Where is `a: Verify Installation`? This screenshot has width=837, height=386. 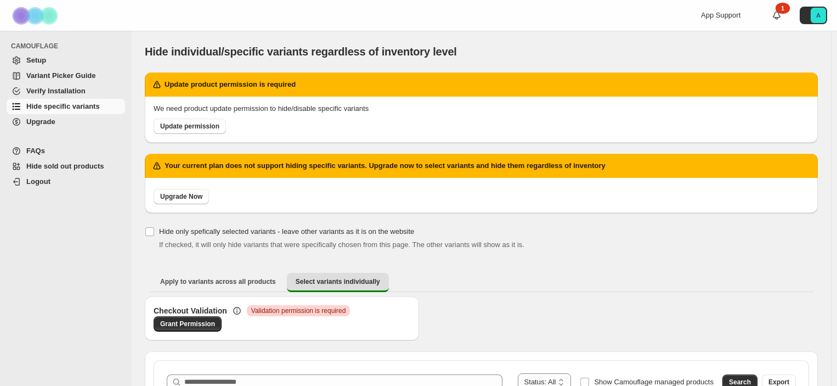 a: Verify Installation is located at coordinates (66, 91).